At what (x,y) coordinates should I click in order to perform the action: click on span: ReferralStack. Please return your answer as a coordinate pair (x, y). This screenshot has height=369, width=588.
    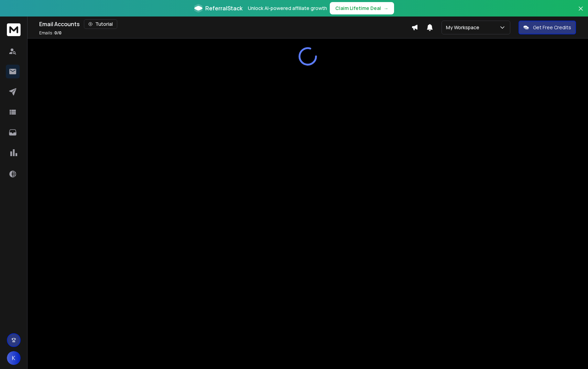
    Looking at the image, I should click on (224, 8).